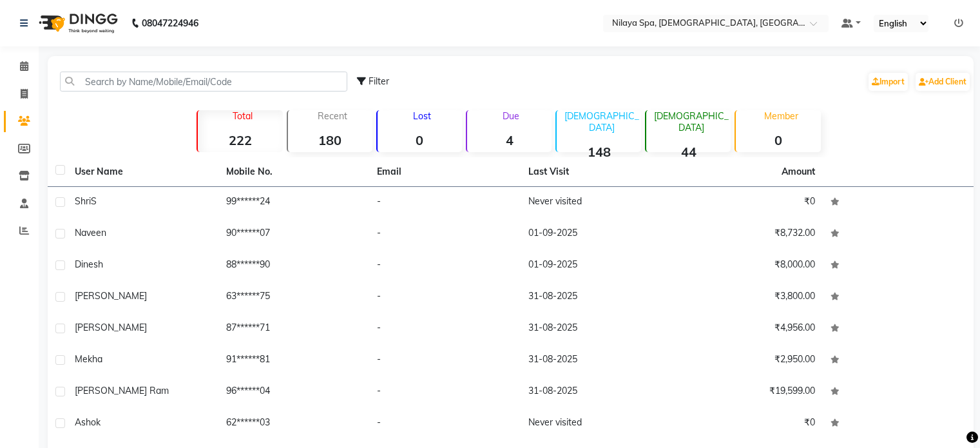 The height and width of the screenshot is (448, 980). What do you see at coordinates (379, 82) in the screenshot?
I see `span: Filter` at bounding box center [379, 82].